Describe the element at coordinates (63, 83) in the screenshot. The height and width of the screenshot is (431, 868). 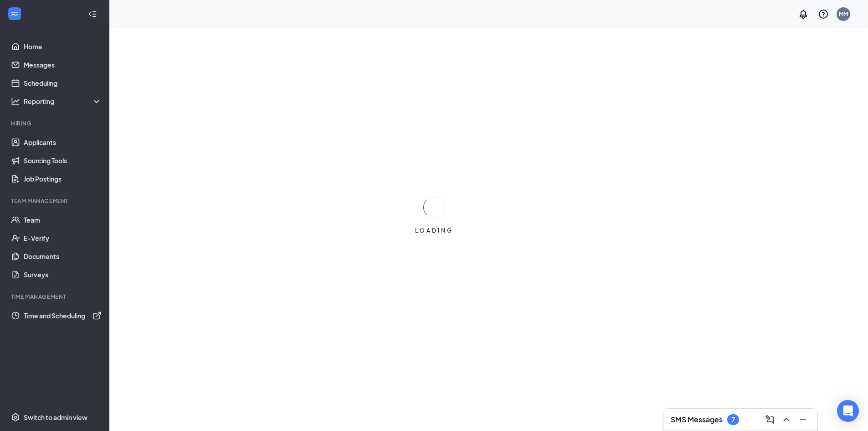
I see `a: Scheduling` at that location.